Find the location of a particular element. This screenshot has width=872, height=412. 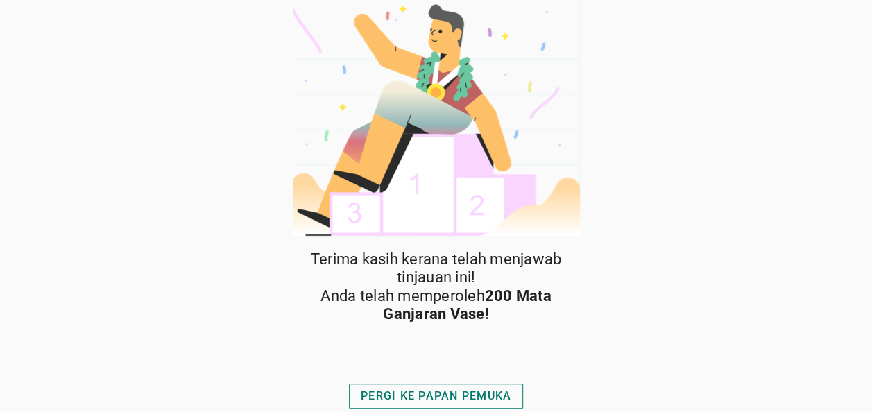

span: Anda telah memperoleh is located at coordinates (437, 305).